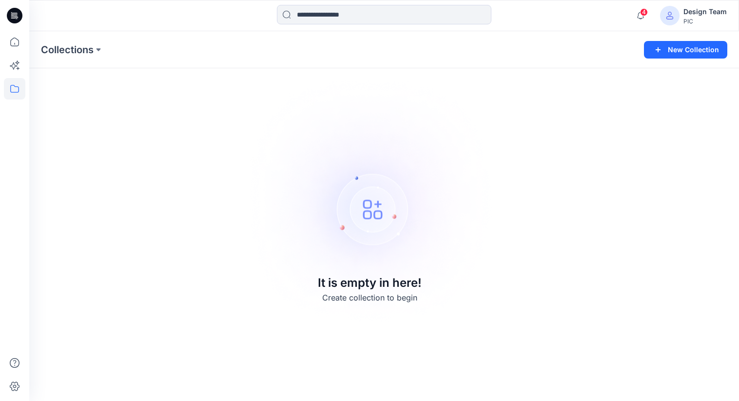 Image resolution: width=739 pixels, height=401 pixels. I want to click on p: Collections, so click(67, 50).